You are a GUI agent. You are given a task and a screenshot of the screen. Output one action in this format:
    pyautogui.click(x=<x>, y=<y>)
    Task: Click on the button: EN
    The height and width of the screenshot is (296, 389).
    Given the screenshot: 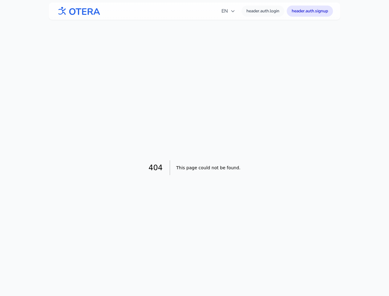 What is the action you would take?
    pyautogui.click(x=228, y=11)
    